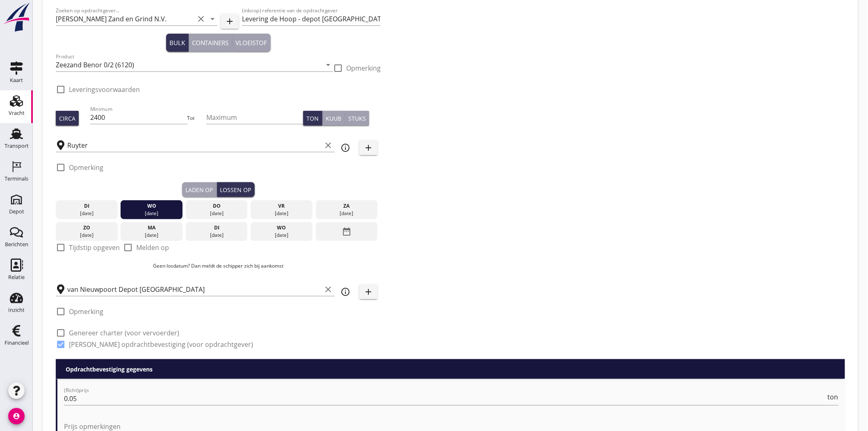 This screenshot has height=431, width=868. I want to click on div: Bulk, so click(177, 43).